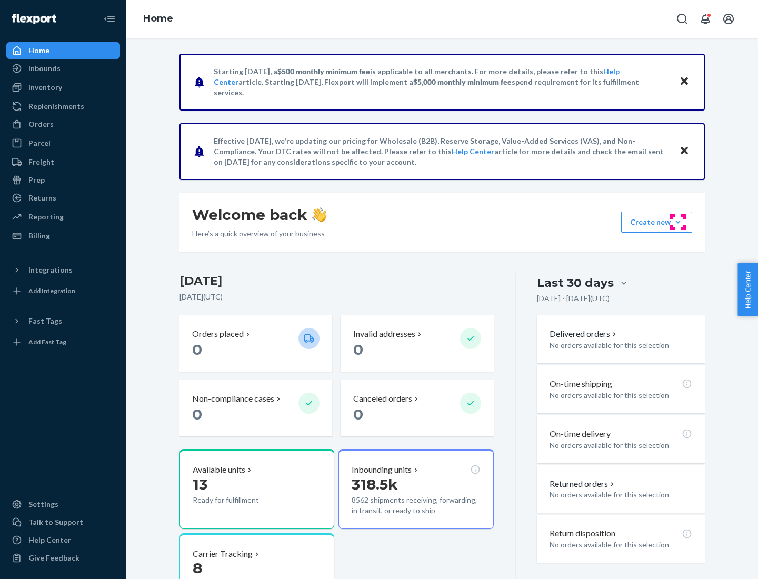 This screenshot has height=579, width=758. What do you see at coordinates (56, 522) in the screenshot?
I see `div: Talk to Support` at bounding box center [56, 522].